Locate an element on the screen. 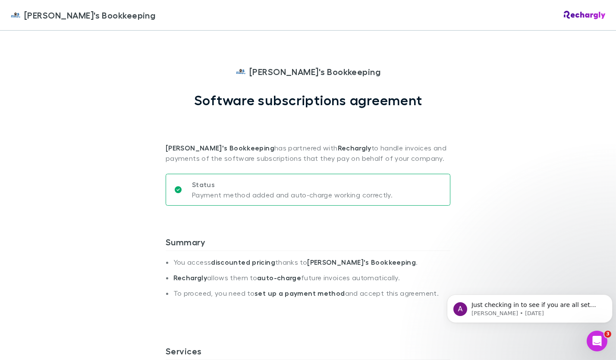 The width and height of the screenshot is (616, 360). li: You access thanks to . is located at coordinates (312, 266).